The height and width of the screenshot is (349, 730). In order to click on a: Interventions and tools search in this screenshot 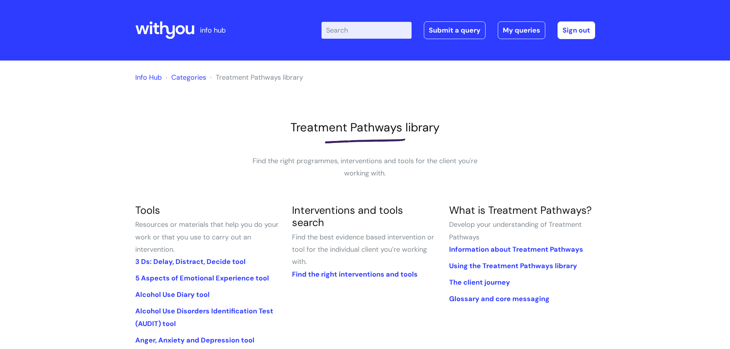, I will do `click(347, 216)`.